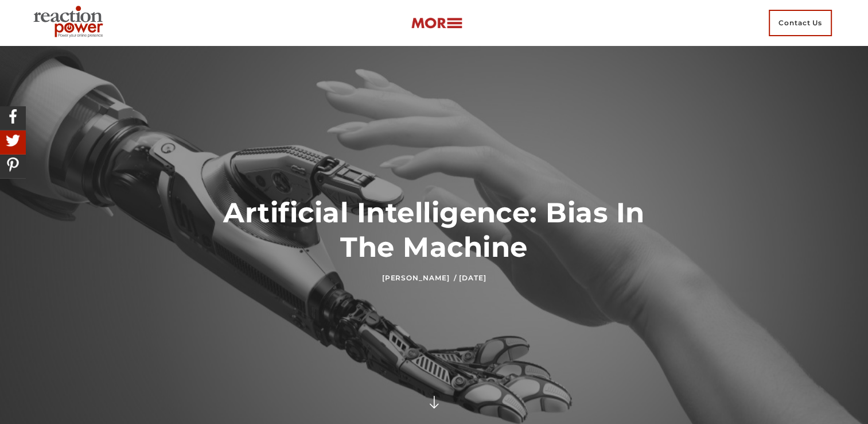  I want to click on img: Executive Branding | Personal Branding Agency, so click(70, 23).